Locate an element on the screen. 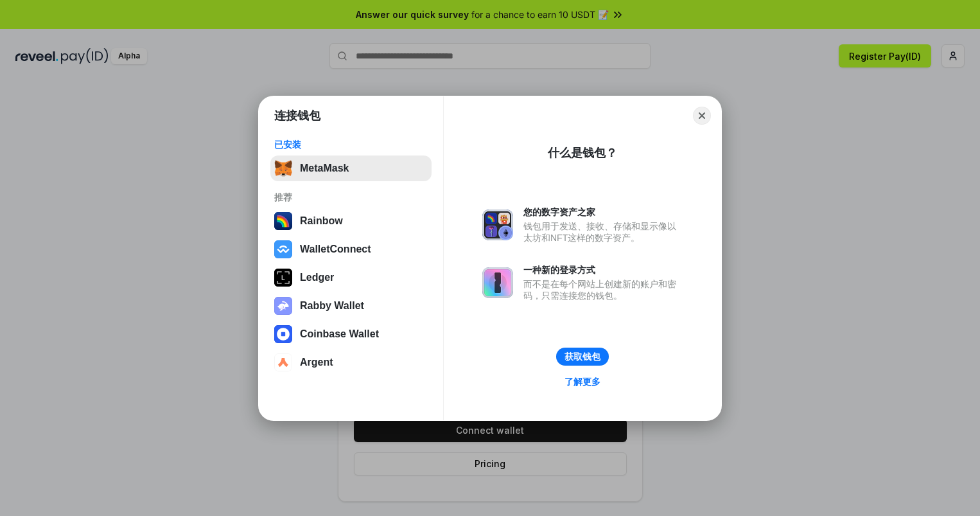 Image resolution: width=980 pixels, height=516 pixels. button: Rainbow is located at coordinates (351, 221).